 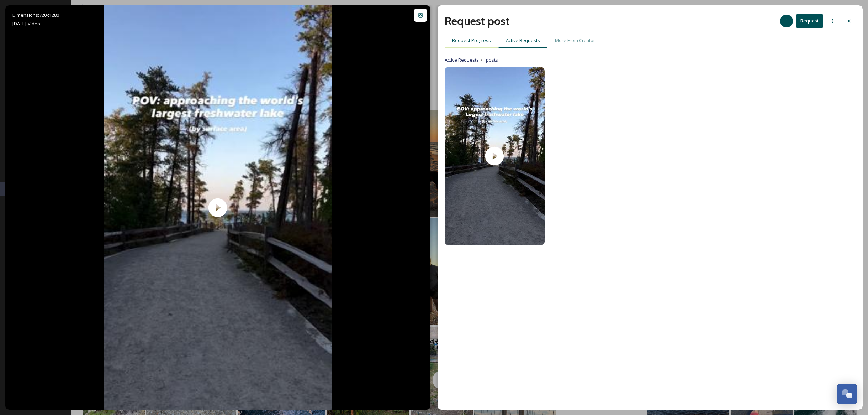 I want to click on span: Request Progress, so click(x=471, y=40).